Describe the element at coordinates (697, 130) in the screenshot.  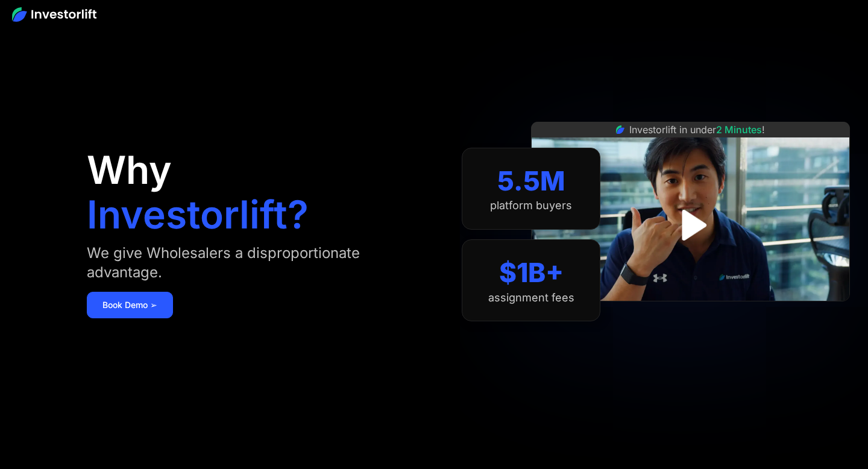
I see `div: Investorlift in under !` at that location.